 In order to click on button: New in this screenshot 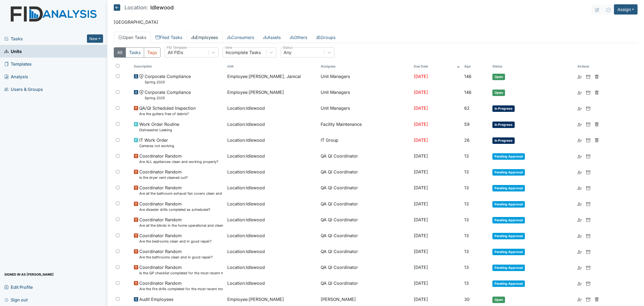, I will do `click(95, 39)`.